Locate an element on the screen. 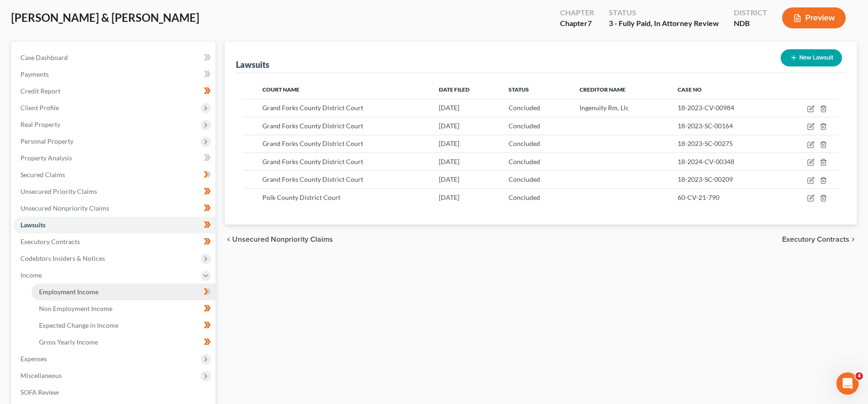 Image resolution: width=868 pixels, height=404 pixels. span: Real Property is located at coordinates (40, 124).